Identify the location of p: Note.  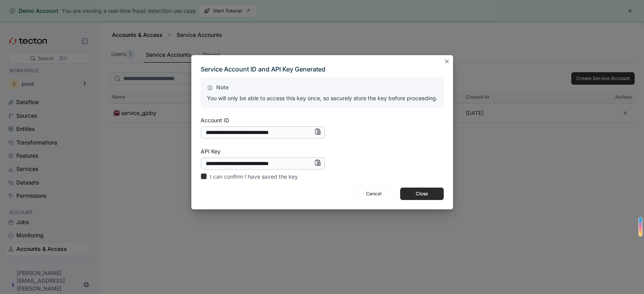
(322, 87).